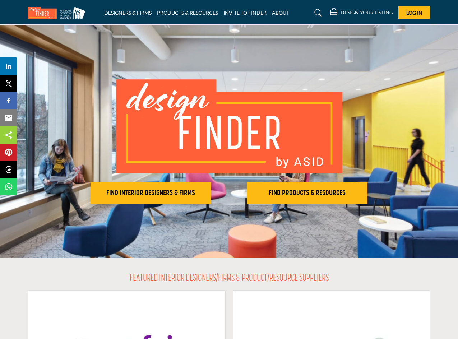  What do you see at coordinates (151, 193) in the screenshot?
I see `h2: FIND INTERIOR DESIGNERS & FIRMS` at bounding box center [151, 193].